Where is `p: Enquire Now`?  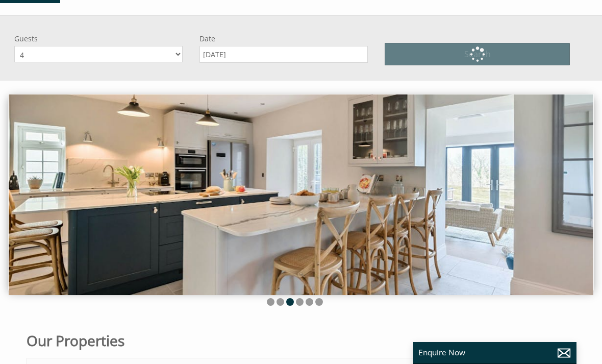 p: Enquire Now is located at coordinates (495, 352).